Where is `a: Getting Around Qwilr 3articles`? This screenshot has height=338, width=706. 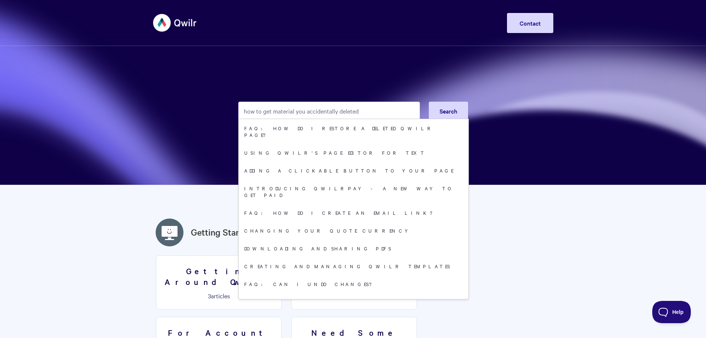
a: Getting Around Qwilr 3articles is located at coordinates (219, 282).